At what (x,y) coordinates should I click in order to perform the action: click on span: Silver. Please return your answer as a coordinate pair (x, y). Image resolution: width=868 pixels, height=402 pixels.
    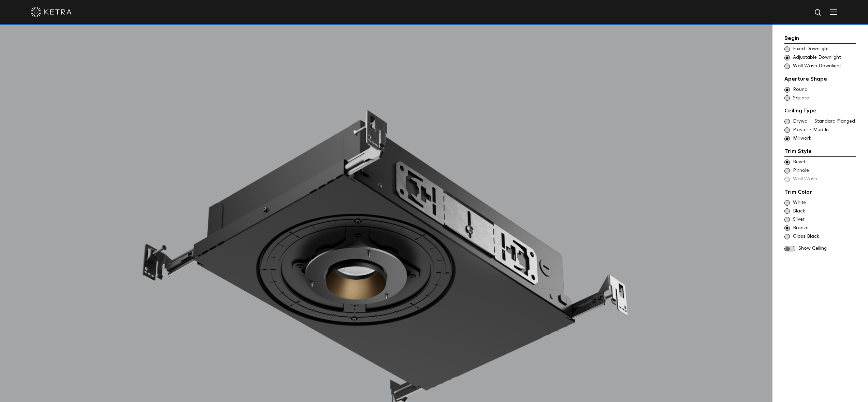
    Looking at the image, I should click on (824, 220).